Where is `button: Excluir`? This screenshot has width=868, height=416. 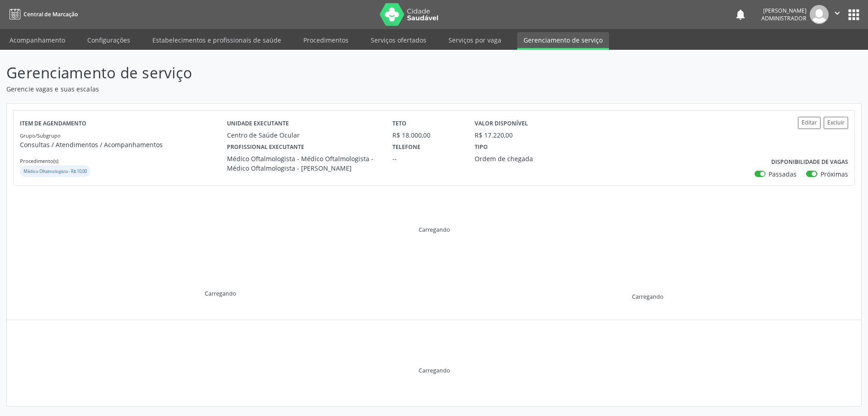
button: Excluir is located at coordinates (836, 123).